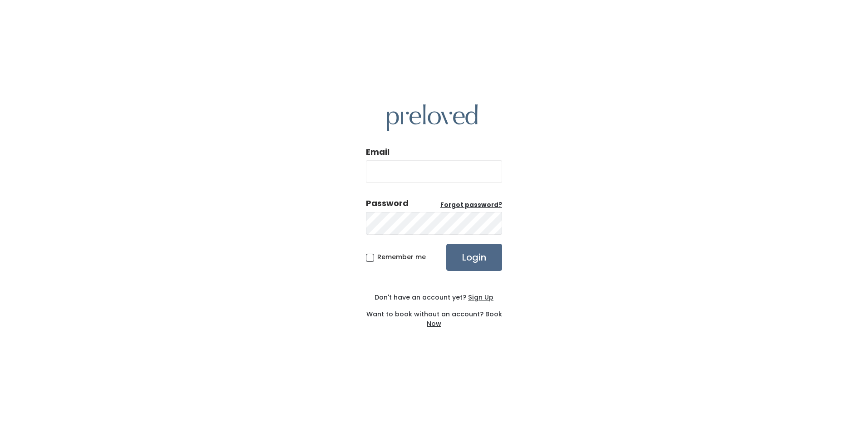 Image resolution: width=868 pixels, height=433 pixels. What do you see at coordinates (464, 319) in the screenshot?
I see `a: Book Now` at bounding box center [464, 319].